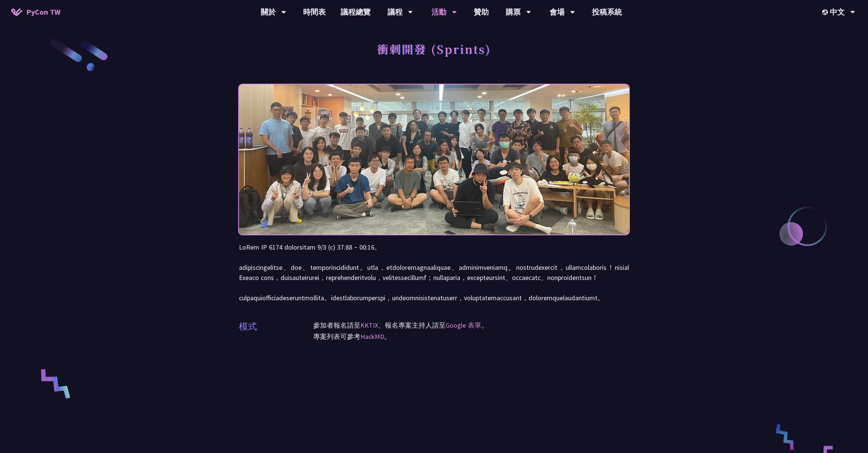  What do you see at coordinates (434, 272) in the screenshot?
I see `p: LoRem IP 6174 dolorsitam 9/3 (c) 37:88 ~ 00:16。 adipiscingelitse、doe、temporincididunt。utla，etdolo...` at bounding box center [434, 272].